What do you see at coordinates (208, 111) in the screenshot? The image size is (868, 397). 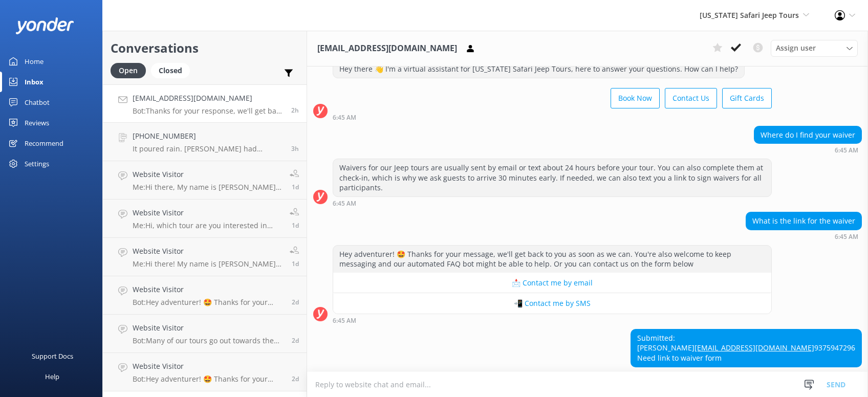 I see `p: Bot: Thanks for your response, we'll get back to you as soon as we can during opening hours.` at bounding box center [208, 111].